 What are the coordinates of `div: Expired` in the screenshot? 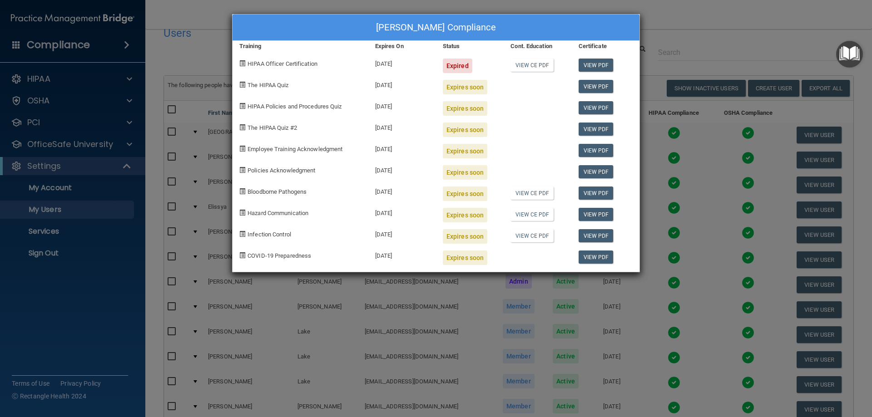 It's located at (457, 66).